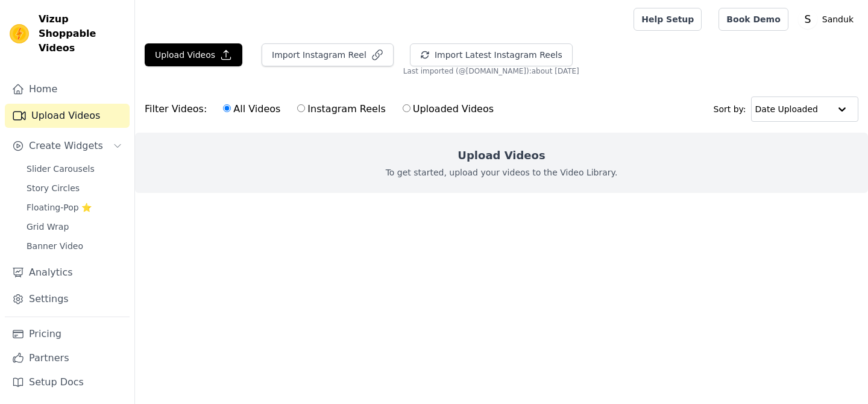  Describe the element at coordinates (322, 109) in the screenshot. I see `div: Filter Videos:` at that location.